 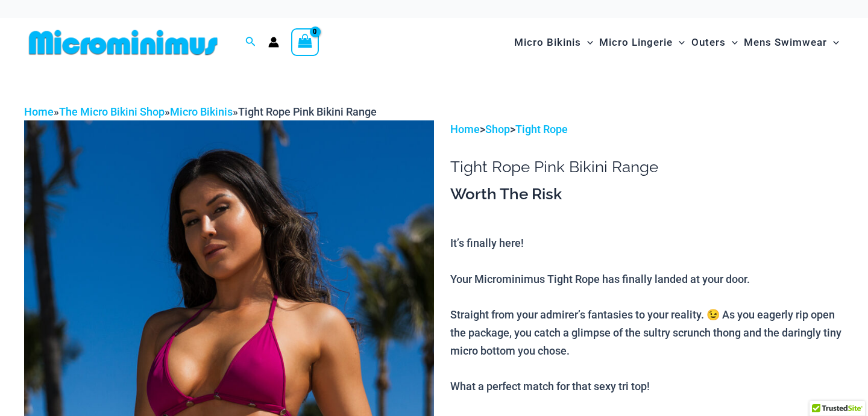 I want to click on h3: Worth The Risk, so click(x=646, y=194).